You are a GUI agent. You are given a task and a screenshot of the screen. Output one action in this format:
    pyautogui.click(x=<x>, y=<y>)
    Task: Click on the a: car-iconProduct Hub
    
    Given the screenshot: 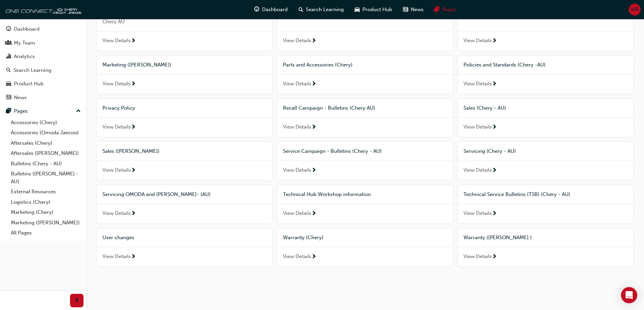 What is the action you would take?
    pyautogui.click(x=373, y=9)
    